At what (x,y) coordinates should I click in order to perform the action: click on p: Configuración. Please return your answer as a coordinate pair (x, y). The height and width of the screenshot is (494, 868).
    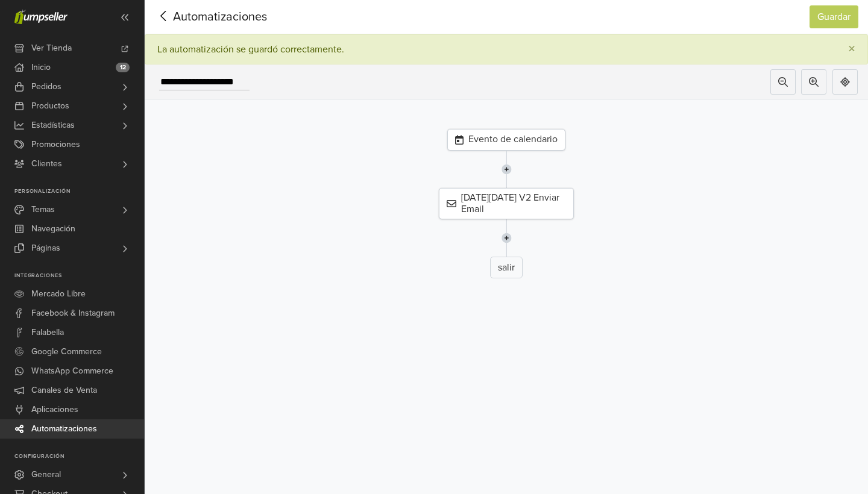
    Looking at the image, I should click on (79, 457).